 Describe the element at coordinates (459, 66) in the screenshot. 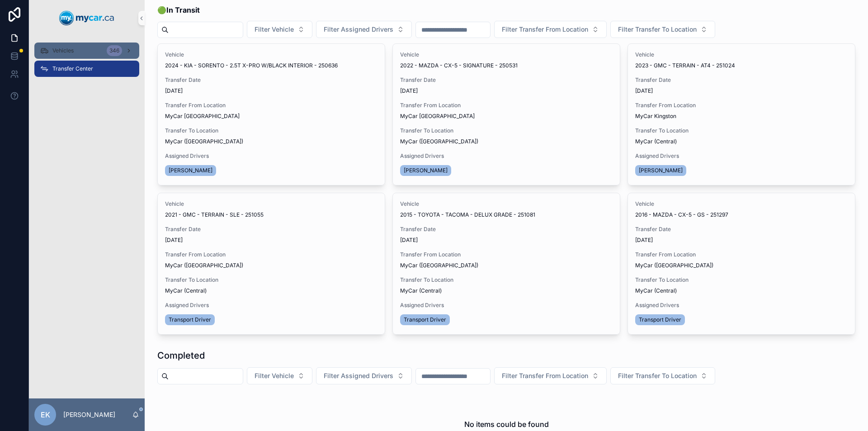

I see `span: 2022 - MAZDA - CX-5 - SIGNATURE - 250531` at that location.